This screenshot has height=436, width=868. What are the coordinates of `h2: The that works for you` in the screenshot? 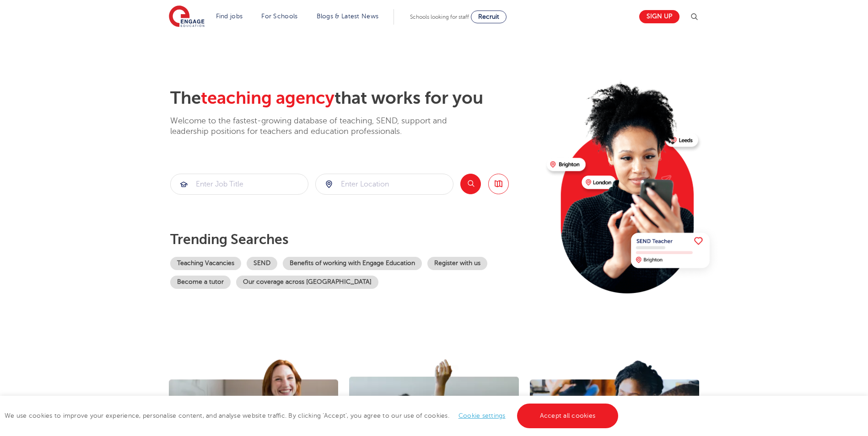 It's located at (354, 99).